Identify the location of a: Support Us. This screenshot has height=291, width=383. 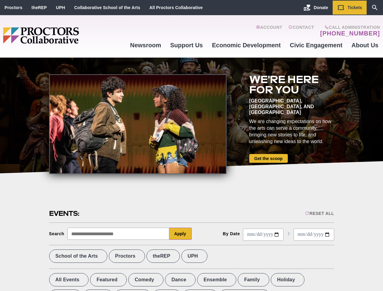
(186, 45).